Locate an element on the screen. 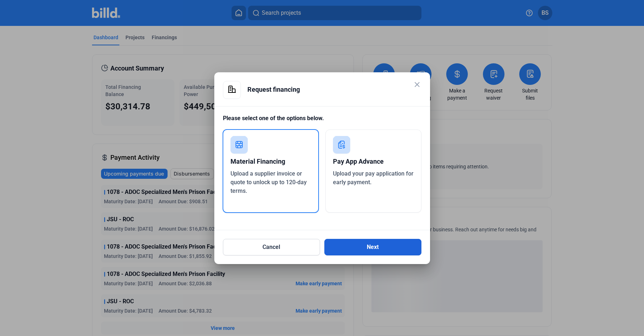 The width and height of the screenshot is (644, 336). span: Upload a supplier invoice or quote to unlock up to 120-day terms. is located at coordinates (269, 182).